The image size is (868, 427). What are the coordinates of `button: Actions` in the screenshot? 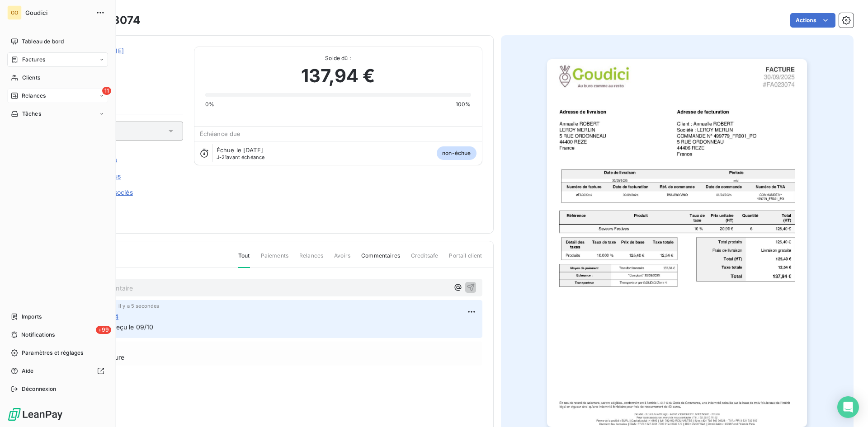 It's located at (813, 20).